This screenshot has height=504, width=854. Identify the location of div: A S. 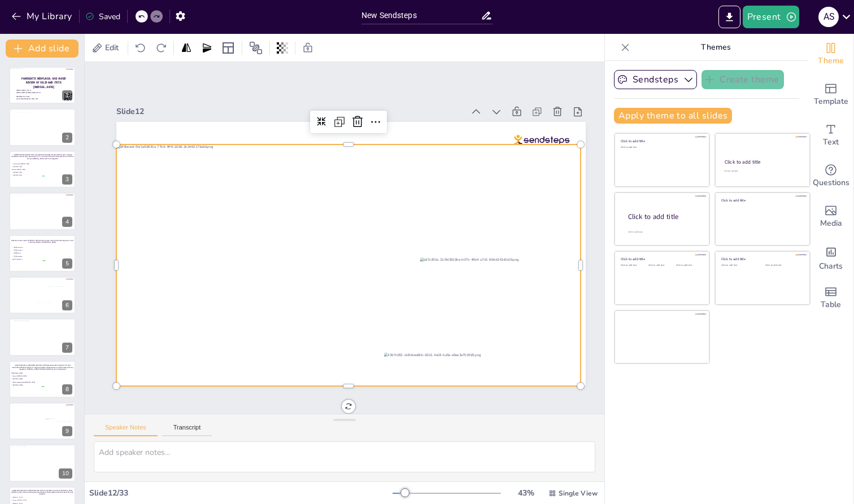
(829, 17).